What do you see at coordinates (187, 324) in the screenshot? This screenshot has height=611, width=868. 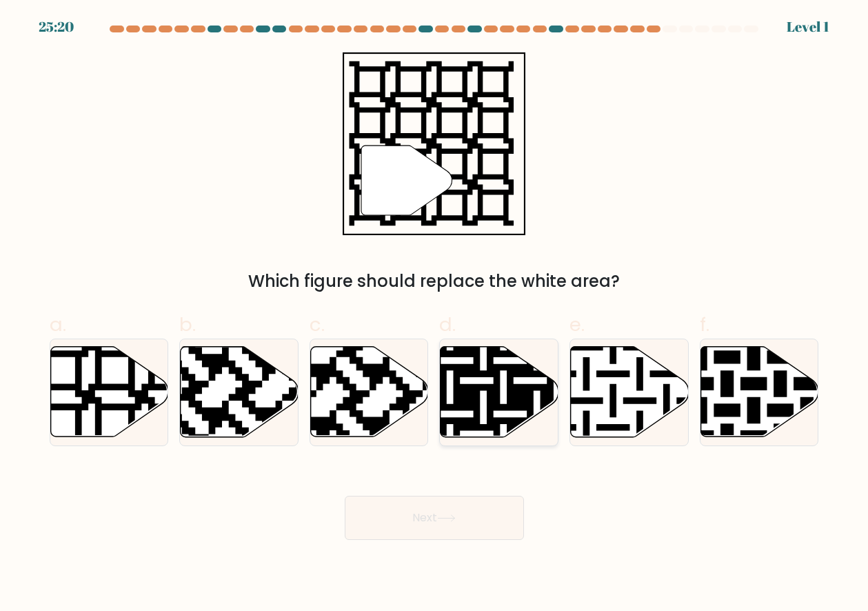 I see `span: b.` at bounding box center [187, 324].